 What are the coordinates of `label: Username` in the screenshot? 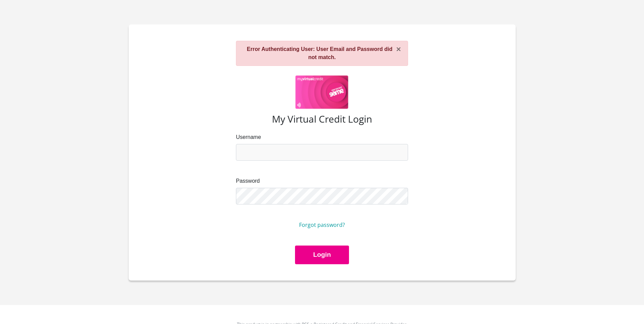 It's located at (322, 137).